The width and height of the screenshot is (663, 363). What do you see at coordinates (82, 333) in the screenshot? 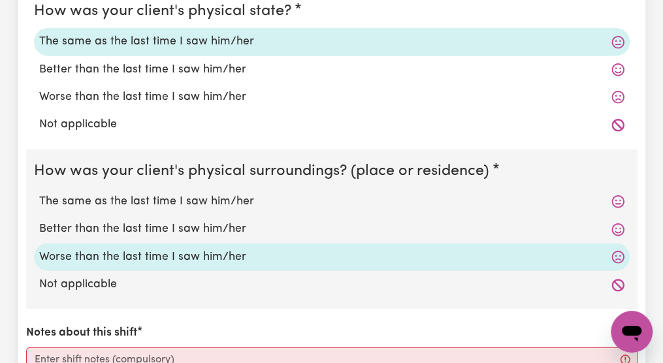
I see `label: Notes about this shift` at bounding box center [82, 333].